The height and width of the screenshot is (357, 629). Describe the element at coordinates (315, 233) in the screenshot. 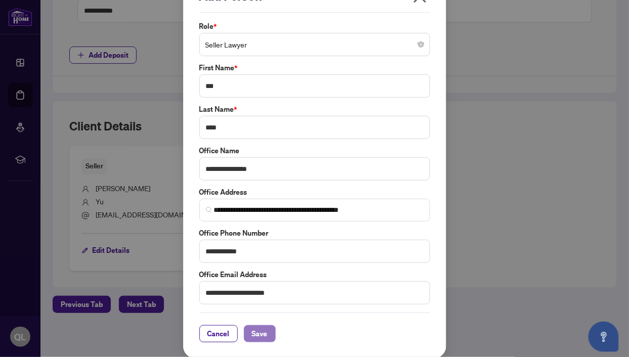

I see `label: Office Phone Number` at that location.